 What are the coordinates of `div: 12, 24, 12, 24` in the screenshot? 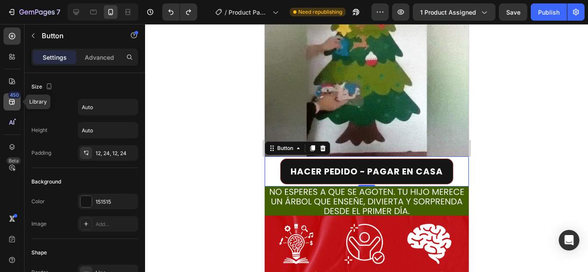 It's located at (116, 154).